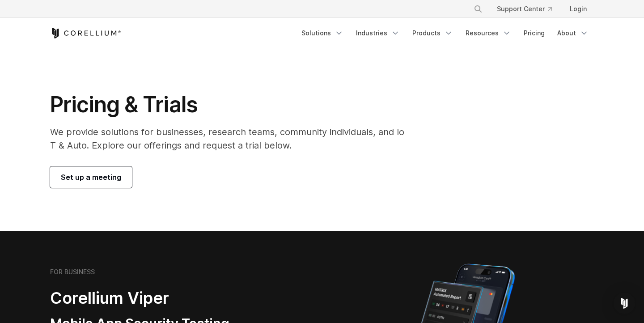  Describe the element at coordinates (86, 33) in the screenshot. I see `a: Corellium Home` at that location.